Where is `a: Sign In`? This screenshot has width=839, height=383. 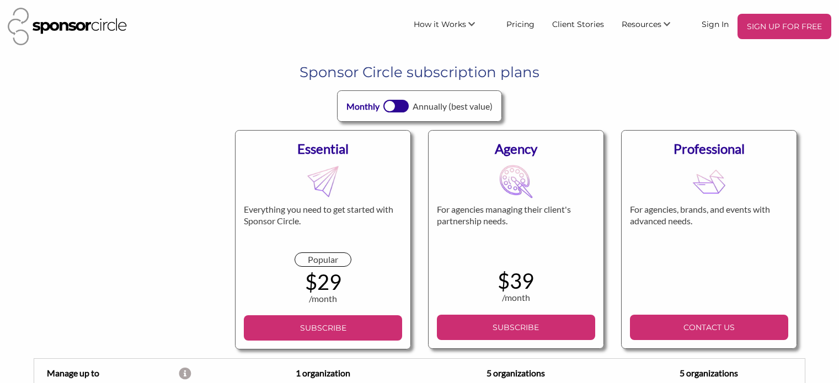 a: Sign In is located at coordinates (715, 24).